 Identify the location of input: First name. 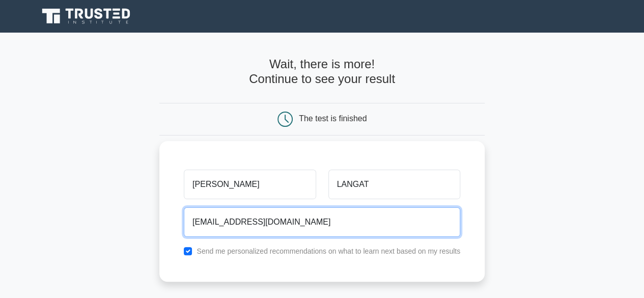
(250, 184).